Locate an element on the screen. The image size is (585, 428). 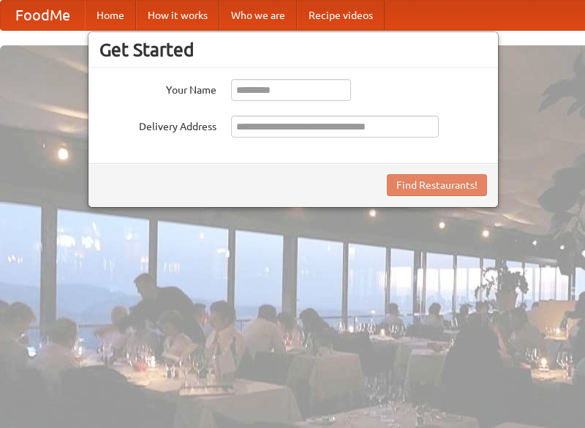
label: Delivery Address is located at coordinates (158, 124).